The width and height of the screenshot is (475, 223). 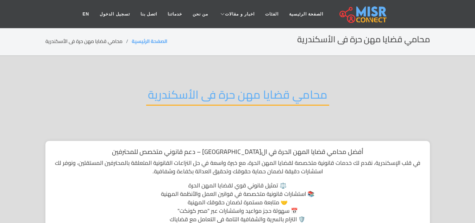 What do you see at coordinates (175, 14) in the screenshot?
I see `a: خدماتنا` at bounding box center [175, 14].